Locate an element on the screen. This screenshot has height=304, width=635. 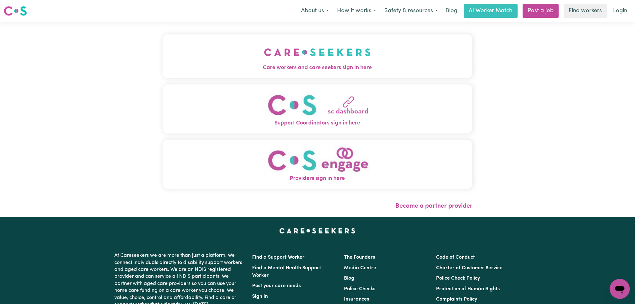
a: AI Worker Match is located at coordinates (491, 11).